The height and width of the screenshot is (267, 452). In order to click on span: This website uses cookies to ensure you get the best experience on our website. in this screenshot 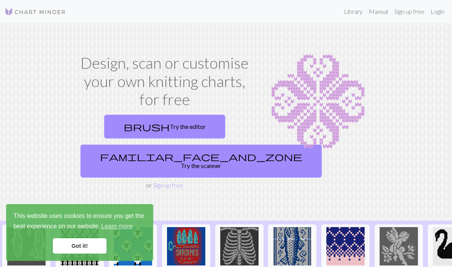, I will do `click(80, 221)`.